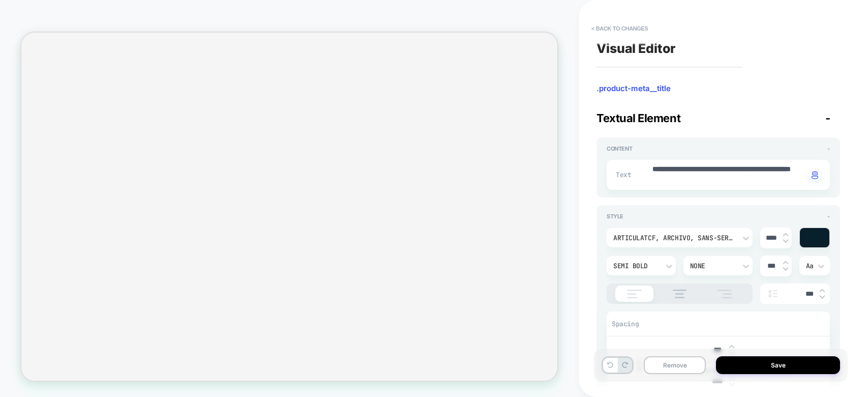 The height and width of the screenshot is (397, 868). I want to click on span: .product-meta__title, so click(718, 88).